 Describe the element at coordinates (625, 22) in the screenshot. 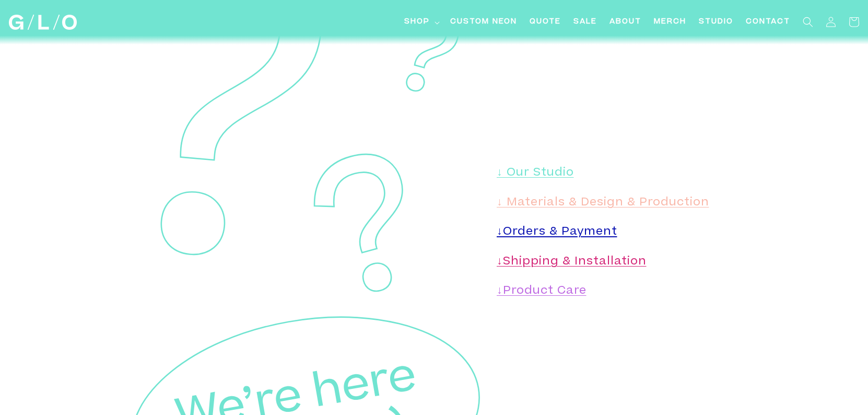

I see `a: About` at that location.